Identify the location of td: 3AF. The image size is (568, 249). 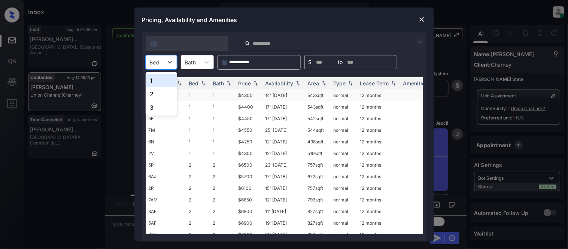
(166, 211).